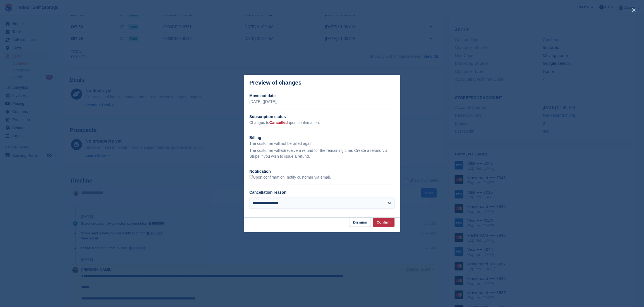  I want to click on span: Cancelled, so click(279, 123).